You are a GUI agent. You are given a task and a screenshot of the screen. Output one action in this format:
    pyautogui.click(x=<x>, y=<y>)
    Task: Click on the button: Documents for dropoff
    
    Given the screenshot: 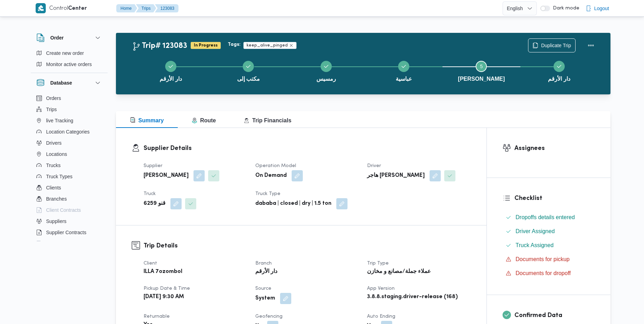 What is the action you would take?
    pyautogui.click(x=548, y=273)
    